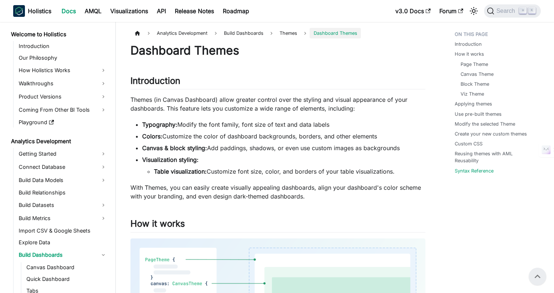 This screenshot has height=293, width=554. Describe the element at coordinates (63, 243) in the screenshot. I see `a: Explore Data` at that location.